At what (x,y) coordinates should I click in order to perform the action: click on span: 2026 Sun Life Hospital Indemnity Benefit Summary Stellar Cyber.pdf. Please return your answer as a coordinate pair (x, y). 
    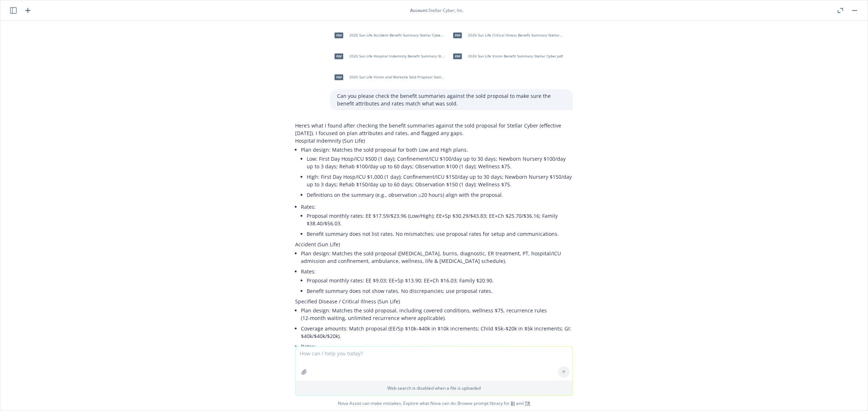
    Looking at the image, I should click on (397, 56).